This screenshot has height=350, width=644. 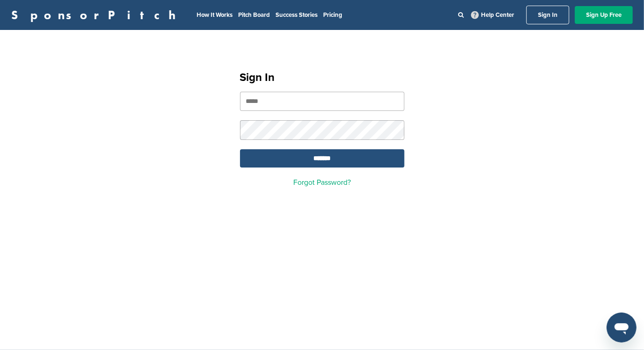 I want to click on a: Pricing, so click(x=333, y=15).